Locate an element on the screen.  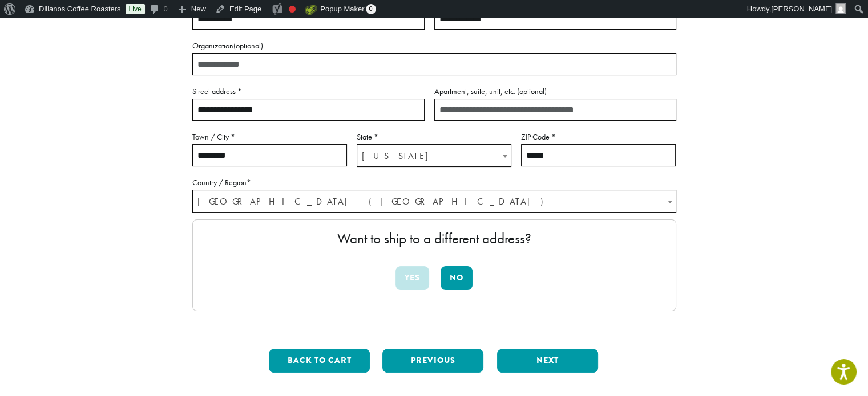
span: United States (US) is located at coordinates (434, 202).